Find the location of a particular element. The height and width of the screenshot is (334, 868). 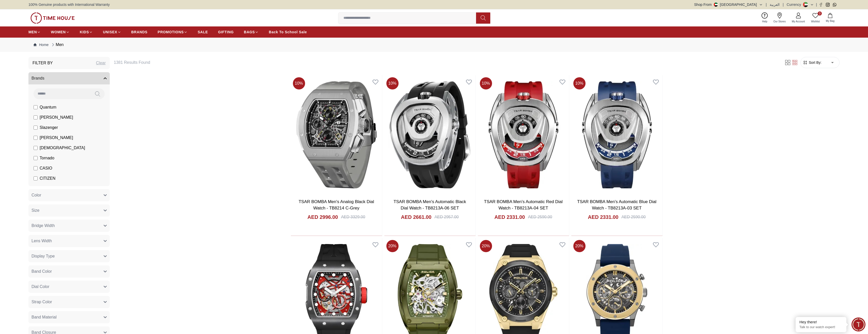

a: SALE is located at coordinates (203, 32).